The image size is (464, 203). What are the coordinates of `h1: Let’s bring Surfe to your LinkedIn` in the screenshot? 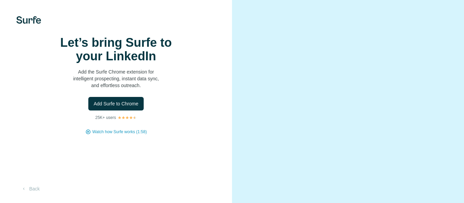 It's located at (116, 50).